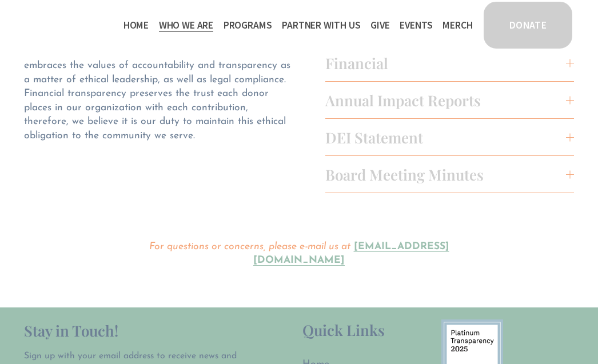 The height and width of the screenshot is (364, 598). I want to click on span: Financial, so click(445, 63).